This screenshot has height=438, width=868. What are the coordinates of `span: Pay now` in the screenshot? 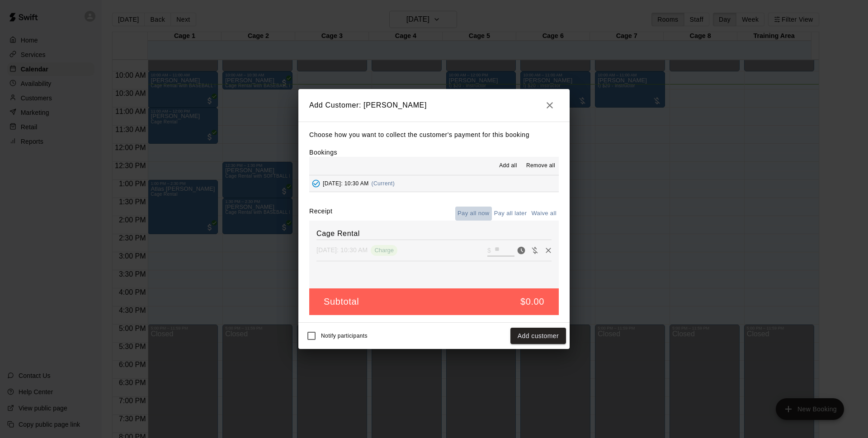 It's located at (521, 250).